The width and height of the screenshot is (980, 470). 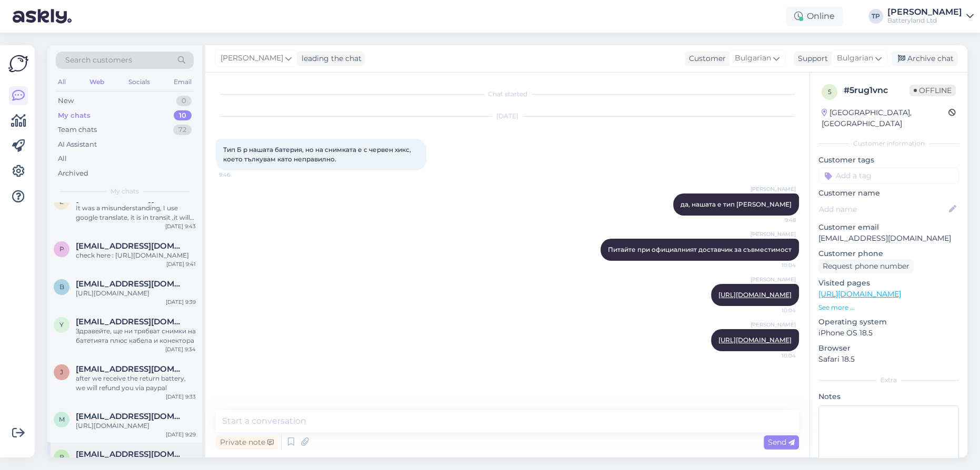 What do you see at coordinates (875, 16) in the screenshot?
I see `div: TP` at bounding box center [875, 16].